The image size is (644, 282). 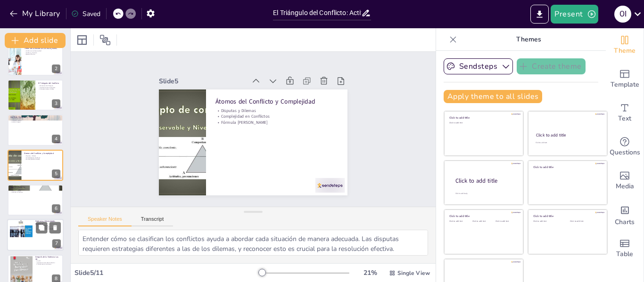 What do you see at coordinates (625, 85) in the screenshot?
I see `span: Template` at bounding box center [625, 85].